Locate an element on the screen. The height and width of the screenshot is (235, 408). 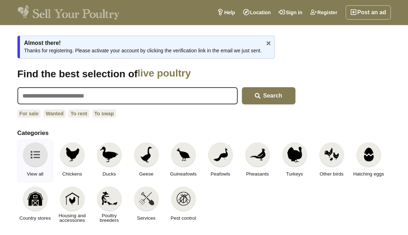
a: Pest control Pest control is located at coordinates (183, 205).